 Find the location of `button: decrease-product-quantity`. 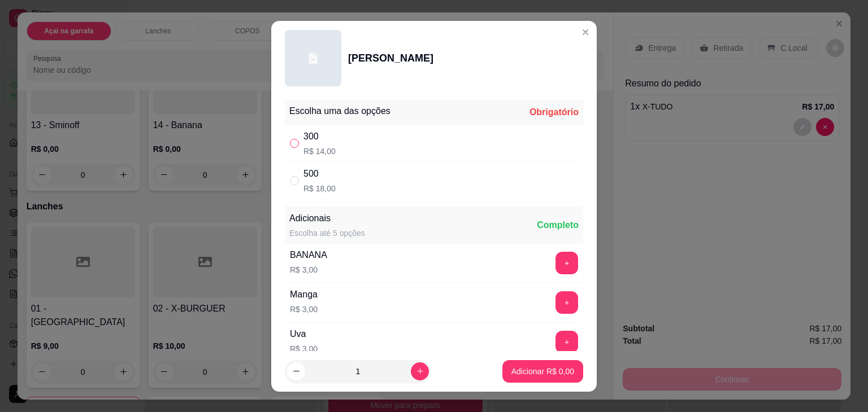

button: decrease-product-quantity is located at coordinates (296, 372).